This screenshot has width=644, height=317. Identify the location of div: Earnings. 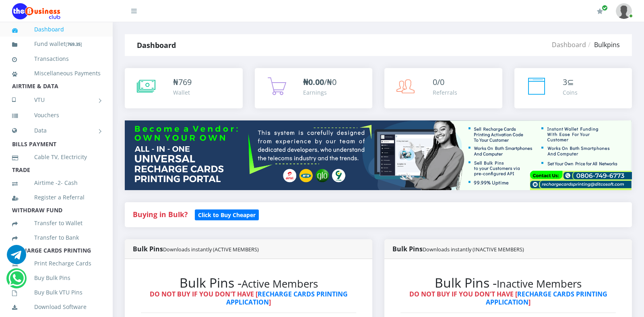
(320, 92).